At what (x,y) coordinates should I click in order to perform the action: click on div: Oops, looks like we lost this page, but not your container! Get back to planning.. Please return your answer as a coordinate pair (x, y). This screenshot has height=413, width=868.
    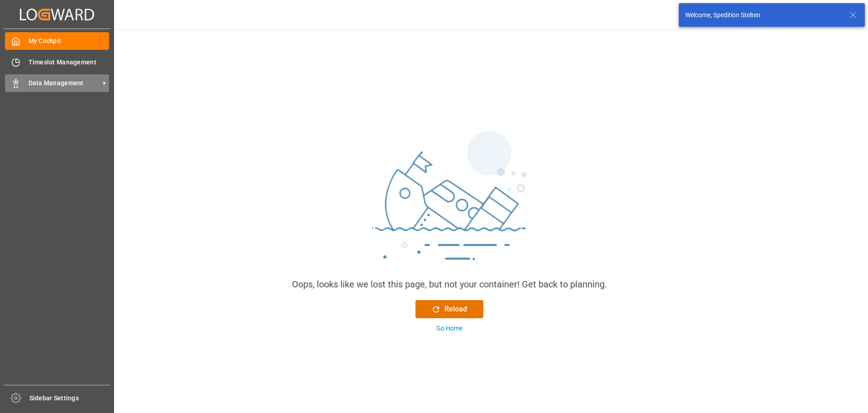
    Looking at the image, I should click on (449, 284).